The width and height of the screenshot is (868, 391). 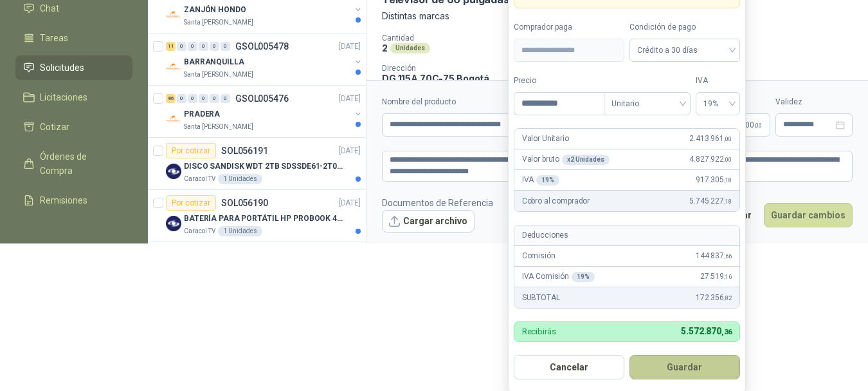 I want to click on p: ZANJÓN HONDO, so click(x=215, y=10).